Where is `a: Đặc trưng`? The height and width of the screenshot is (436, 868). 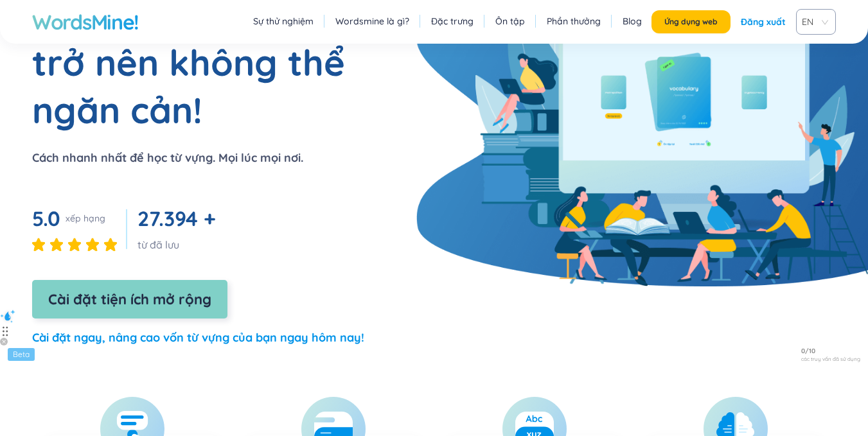
a: Đặc trưng is located at coordinates (452, 22).